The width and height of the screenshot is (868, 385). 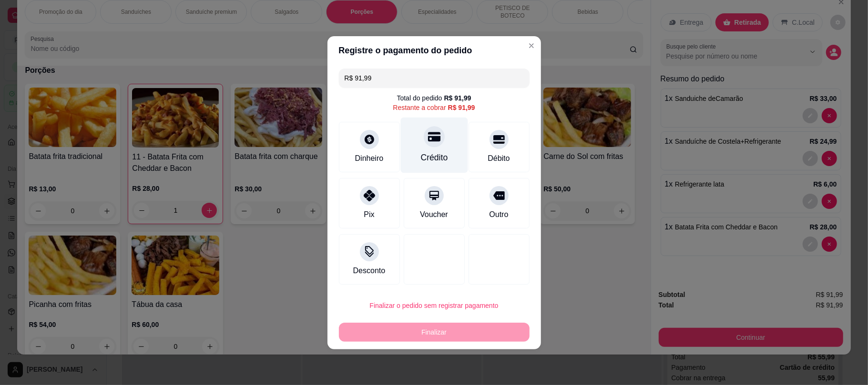 What do you see at coordinates (434, 306) in the screenshot?
I see `button: Finalizar o pedido sem registrar pagamento` at bounding box center [434, 306].